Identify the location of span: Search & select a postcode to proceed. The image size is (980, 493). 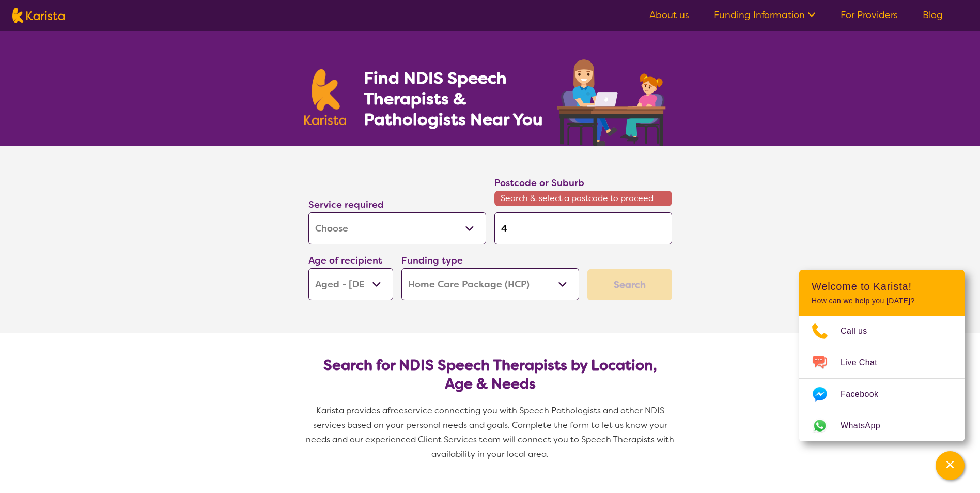
(583, 198).